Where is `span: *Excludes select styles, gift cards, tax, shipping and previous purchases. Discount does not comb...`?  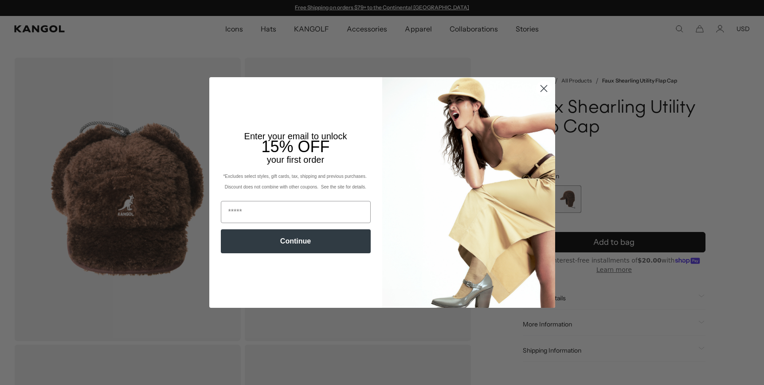 span: *Excludes select styles, gift cards, tax, shipping and previous purchases. Discount does not comb... is located at coordinates (295, 181).